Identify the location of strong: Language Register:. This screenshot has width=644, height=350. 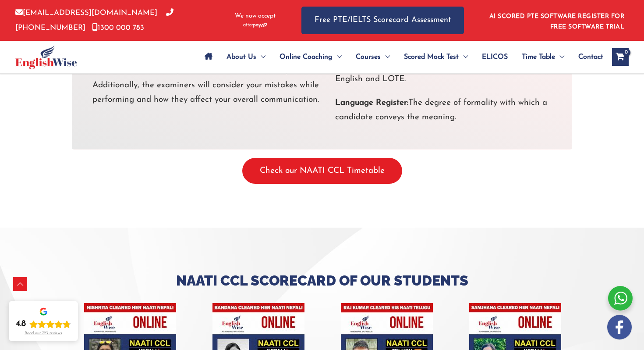
(371, 103).